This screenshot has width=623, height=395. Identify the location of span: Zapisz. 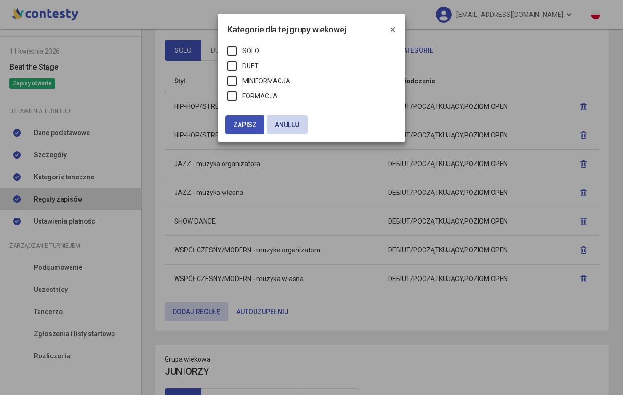
(245, 125).